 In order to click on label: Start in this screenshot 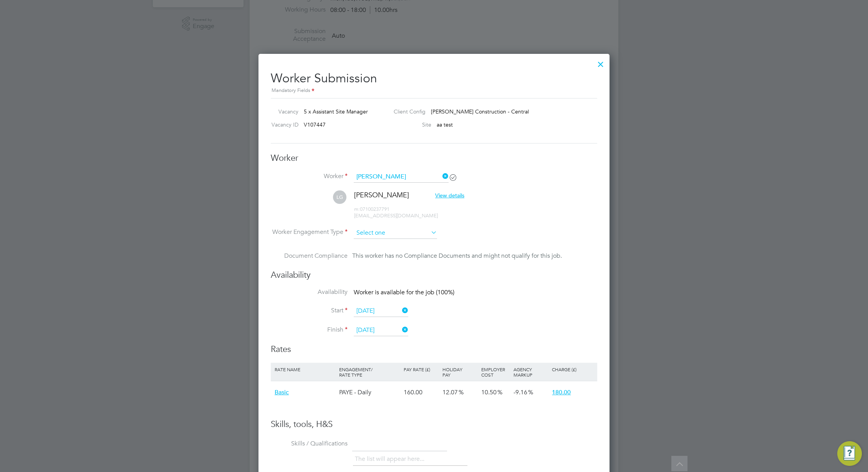, I will do `click(309, 310)`.